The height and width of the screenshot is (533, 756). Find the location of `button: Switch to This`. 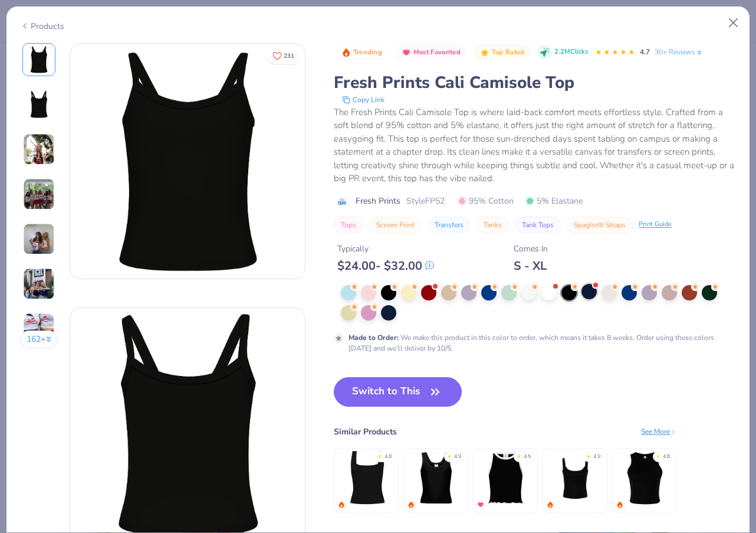

button: Switch to This is located at coordinates (397, 392).